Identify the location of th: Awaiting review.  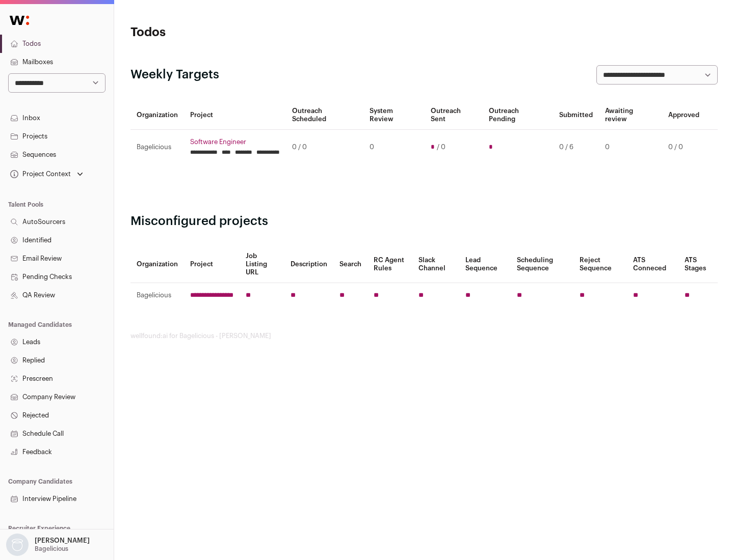
(631, 115).